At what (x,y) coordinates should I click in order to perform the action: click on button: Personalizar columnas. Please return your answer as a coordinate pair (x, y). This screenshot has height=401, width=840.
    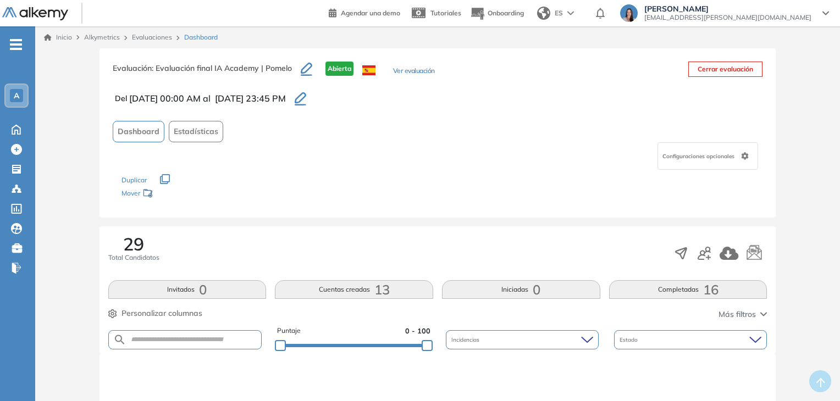
    Looking at the image, I should click on (155, 313).